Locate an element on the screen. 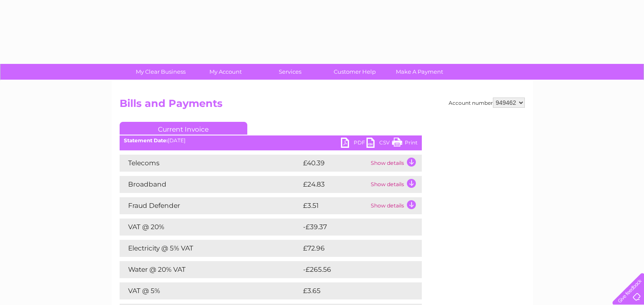 This screenshot has width=644, height=305. td: Water @ 20% VAT is located at coordinates (210, 269).